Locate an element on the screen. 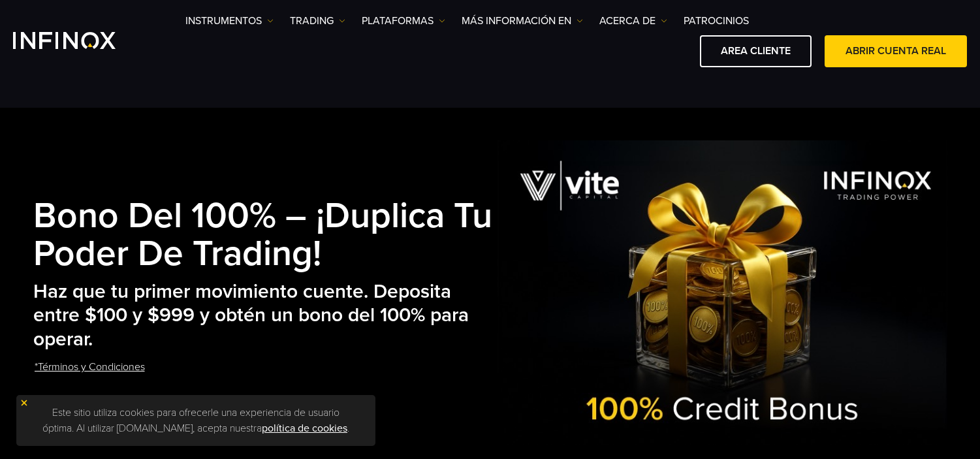 The width and height of the screenshot is (980, 459). p: Este sitio utiliza cookies para ofrecerle una experiencia de usuario óptima. Al utilizar [DOMAIN_... is located at coordinates (196, 420).